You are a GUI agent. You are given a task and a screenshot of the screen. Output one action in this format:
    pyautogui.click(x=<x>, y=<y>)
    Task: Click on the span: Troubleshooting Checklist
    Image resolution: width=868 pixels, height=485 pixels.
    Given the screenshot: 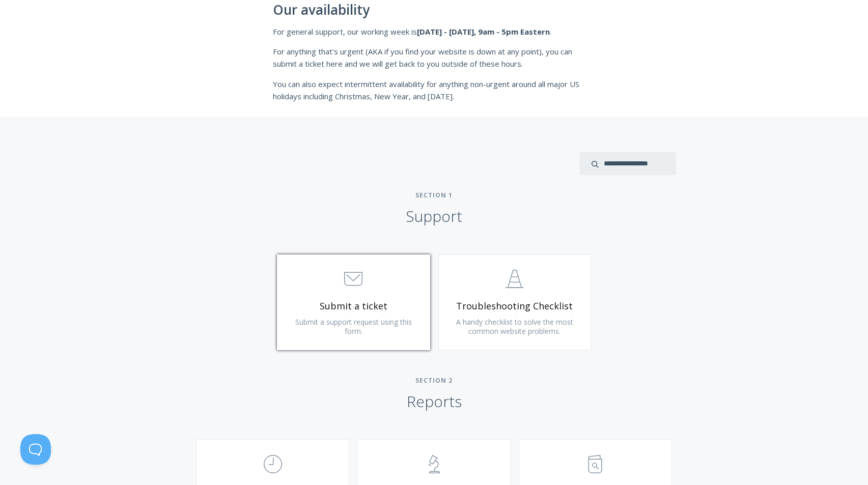 What is the action you would take?
    pyautogui.click(x=515, y=305)
    